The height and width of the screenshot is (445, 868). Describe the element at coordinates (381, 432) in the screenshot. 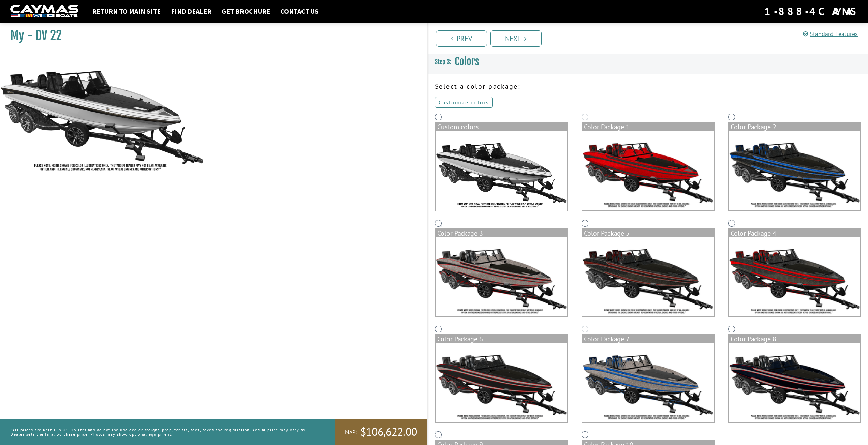

I see `a: MAP:$106,622.00` at that location.